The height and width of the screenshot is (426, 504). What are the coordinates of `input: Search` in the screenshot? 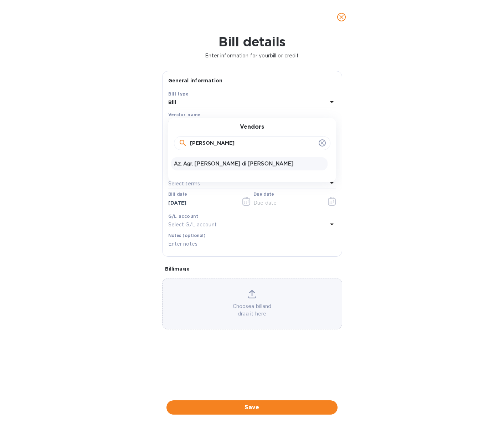 It's located at (253, 143).